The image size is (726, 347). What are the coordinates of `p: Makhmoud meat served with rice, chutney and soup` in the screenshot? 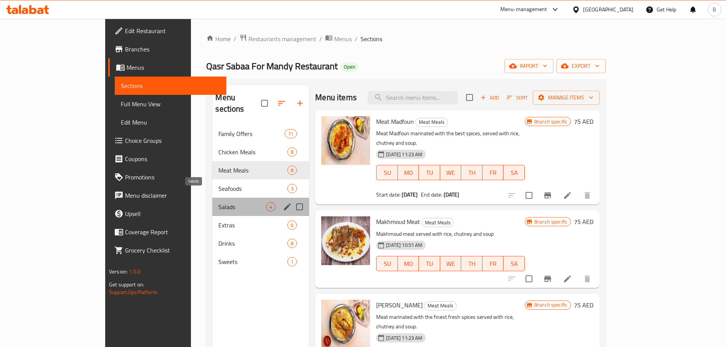 It's located at (450, 234).